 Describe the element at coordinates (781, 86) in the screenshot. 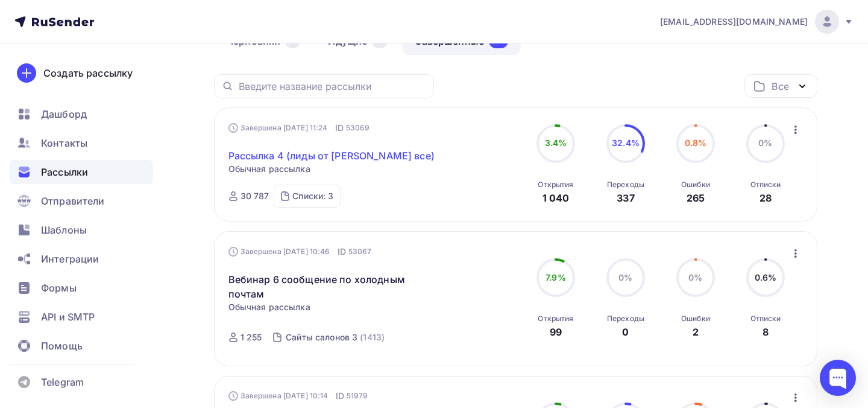

I see `button: Все` at that location.